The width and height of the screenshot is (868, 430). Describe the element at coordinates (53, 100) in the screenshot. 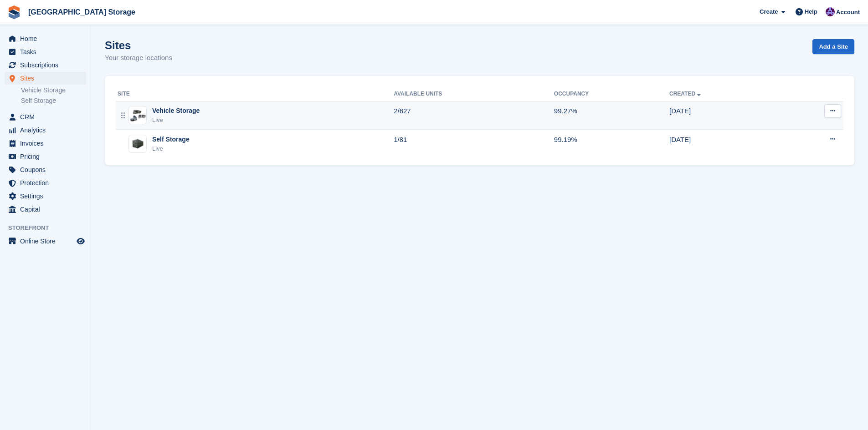

I see `a: Self Storage` at that location.